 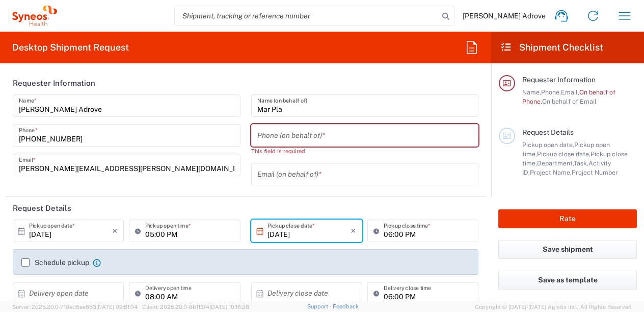 I want to click on span: Pickup open date,, so click(x=549, y=144).